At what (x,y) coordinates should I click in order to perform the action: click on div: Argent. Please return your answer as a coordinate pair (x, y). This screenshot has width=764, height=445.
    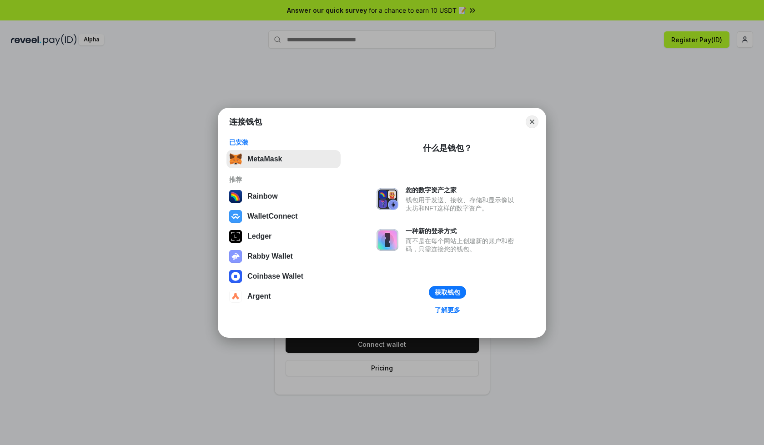
    Looking at the image, I should click on (259, 297).